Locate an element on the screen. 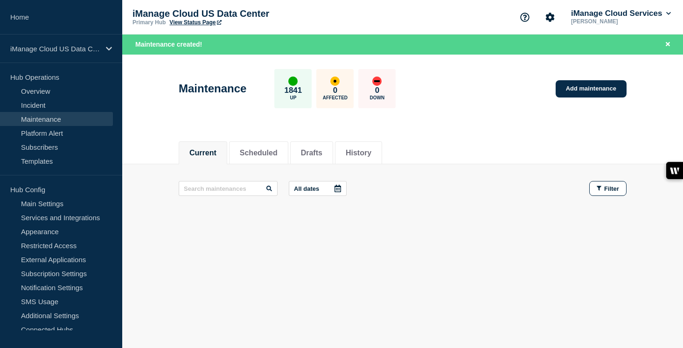 Image resolution: width=683 pixels, height=348 pixels. button: Drafts is located at coordinates (312, 153).